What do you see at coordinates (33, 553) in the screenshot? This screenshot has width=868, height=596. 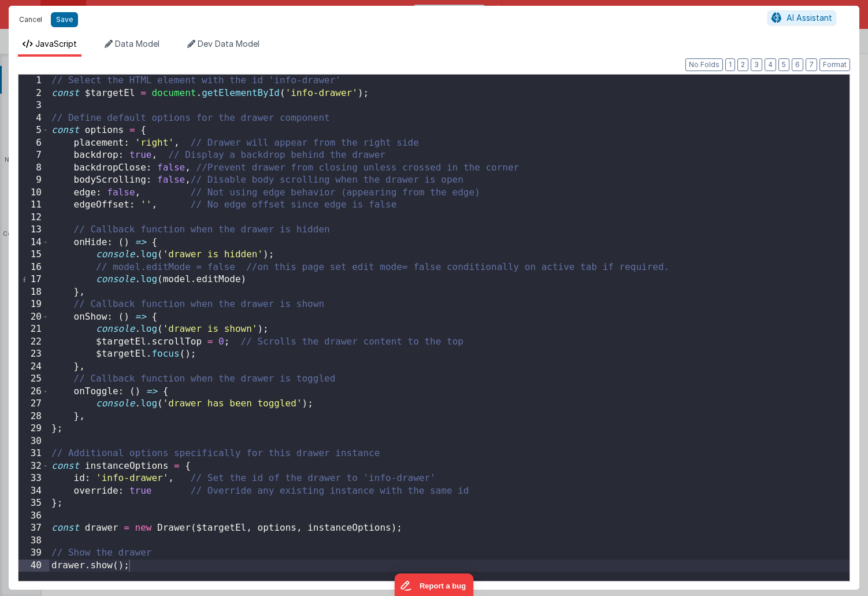 I see `div: 39` at bounding box center [33, 553].